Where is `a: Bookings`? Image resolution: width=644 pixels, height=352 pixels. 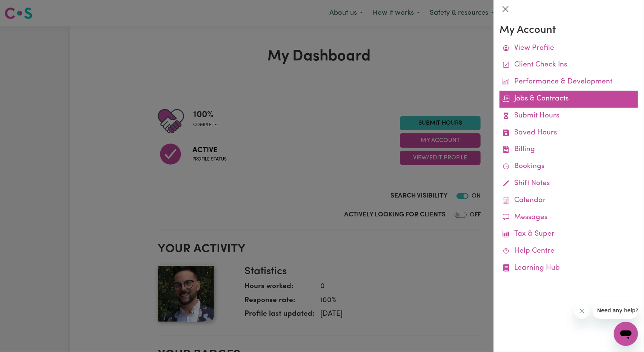 a: Bookings is located at coordinates (569, 166).